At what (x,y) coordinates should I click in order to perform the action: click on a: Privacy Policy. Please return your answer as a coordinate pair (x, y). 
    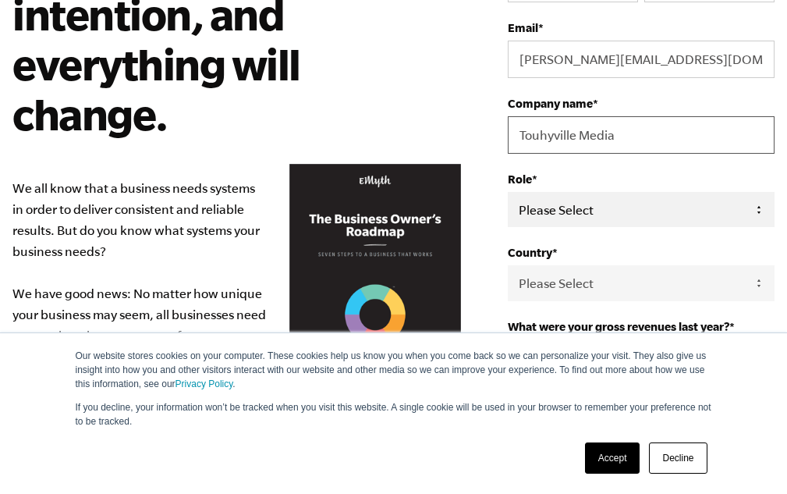
    Looking at the image, I should click on (204, 384).